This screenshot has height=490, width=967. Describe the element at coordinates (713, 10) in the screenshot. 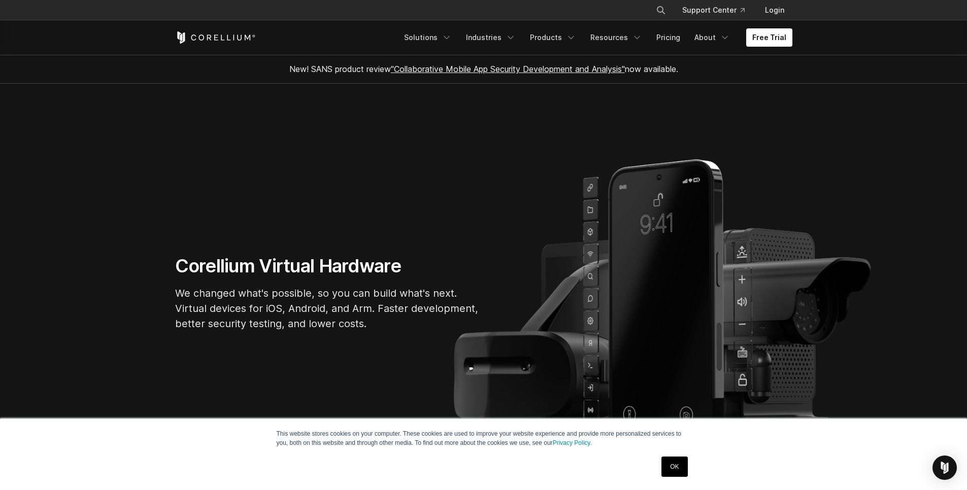

I see `a: Support Center` at that location.